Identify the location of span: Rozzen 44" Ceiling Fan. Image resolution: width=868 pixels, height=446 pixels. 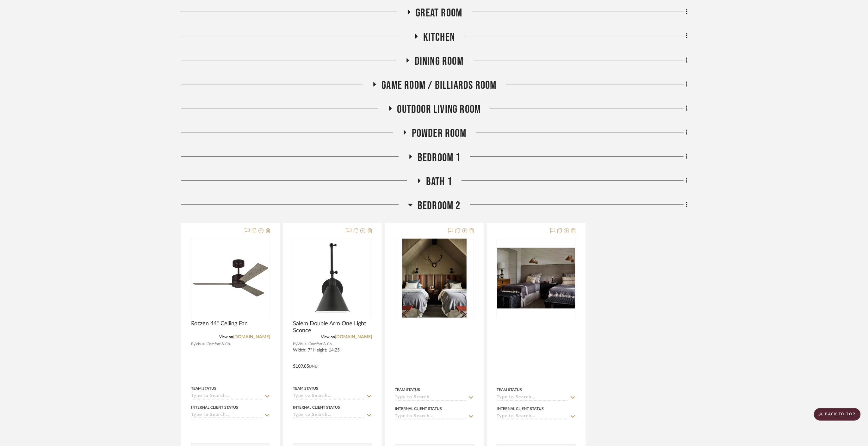
(220, 324).